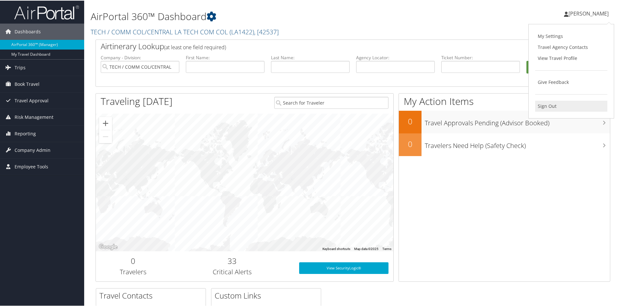 Image resolution: width=619 pixels, height=306 pixels. I want to click on label: Agency Locator:, so click(396, 57).